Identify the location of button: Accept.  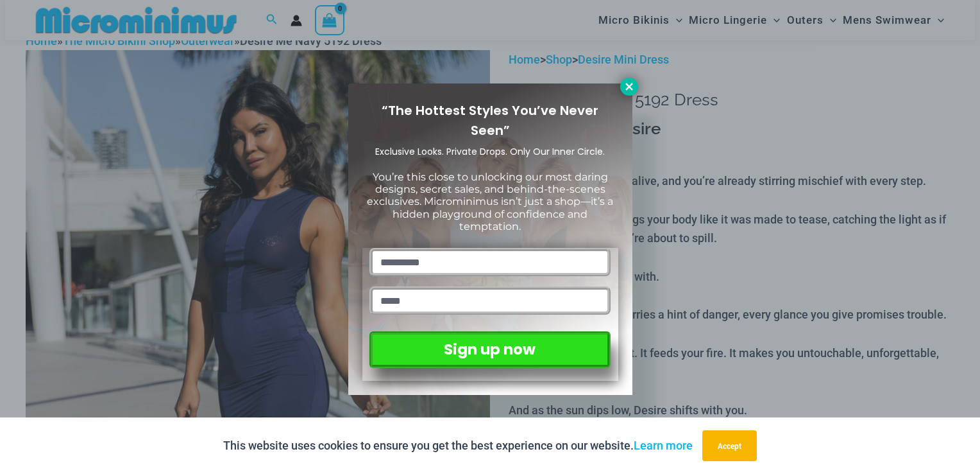
(729, 446).